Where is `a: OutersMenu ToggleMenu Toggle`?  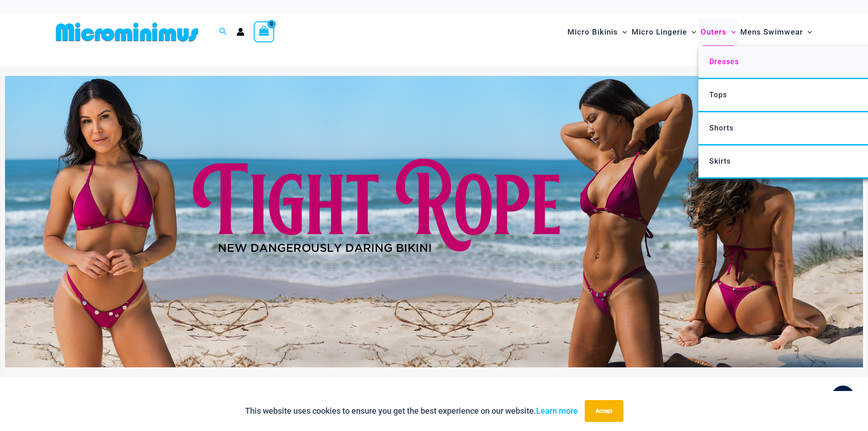 a: OutersMenu ToggleMenu Toggle is located at coordinates (718, 32).